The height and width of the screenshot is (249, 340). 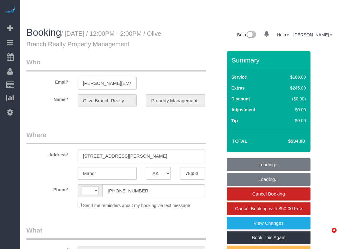 I want to click on legend: Who, so click(x=116, y=64).